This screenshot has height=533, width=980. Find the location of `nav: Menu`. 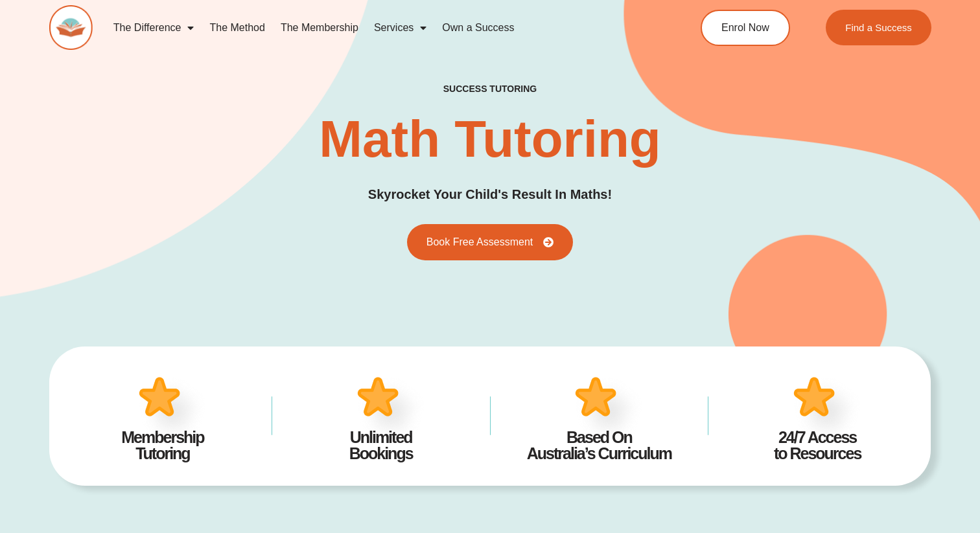

nav: Menu is located at coordinates (378, 28).